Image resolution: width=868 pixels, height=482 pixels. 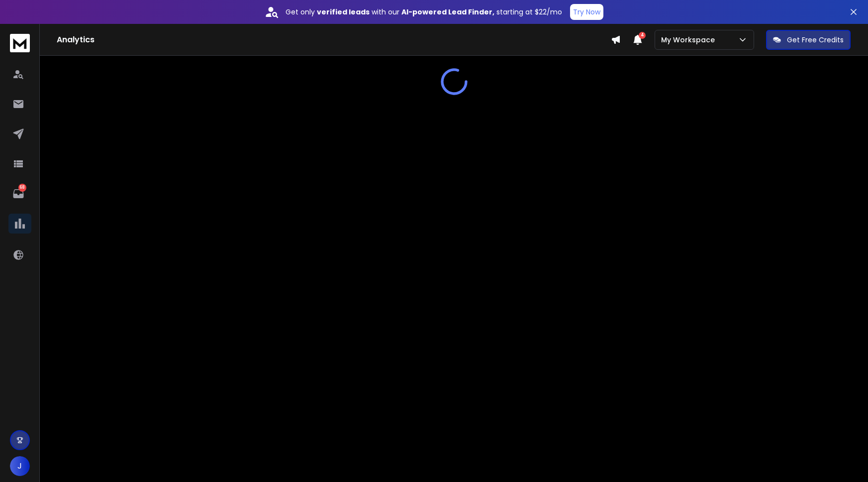 What do you see at coordinates (447, 12) in the screenshot?
I see `strong: AI-powered Lead Finder,` at bounding box center [447, 12].